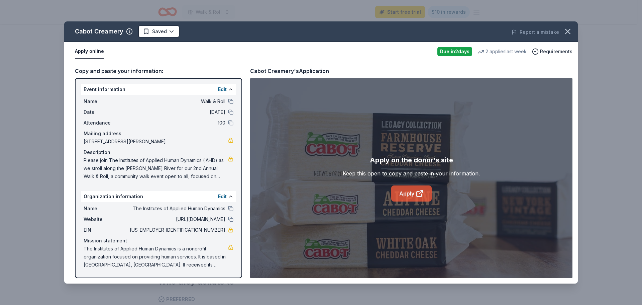  Describe the element at coordinates (177, 208) in the screenshot. I see `span: The Institutes of Applied Human Dynamics` at that location.